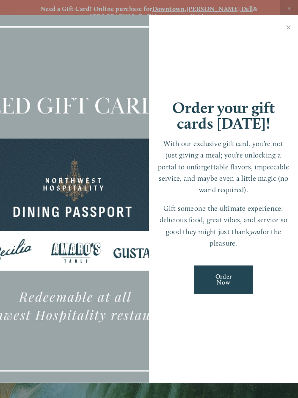 This screenshot has width=298, height=398. What do you see at coordinates (224, 167) in the screenshot?
I see `p: With our exclusive gift card, you’re not just giving a meal; you’re unlocking a portal to unforge...` at bounding box center [224, 167].